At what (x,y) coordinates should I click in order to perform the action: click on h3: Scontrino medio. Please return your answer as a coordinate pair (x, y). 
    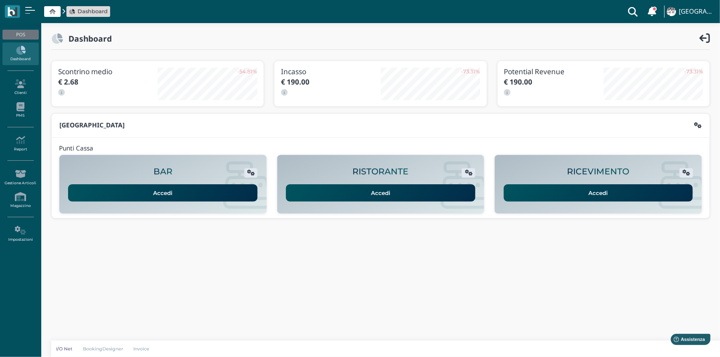
    Looking at the image, I should click on (108, 71).